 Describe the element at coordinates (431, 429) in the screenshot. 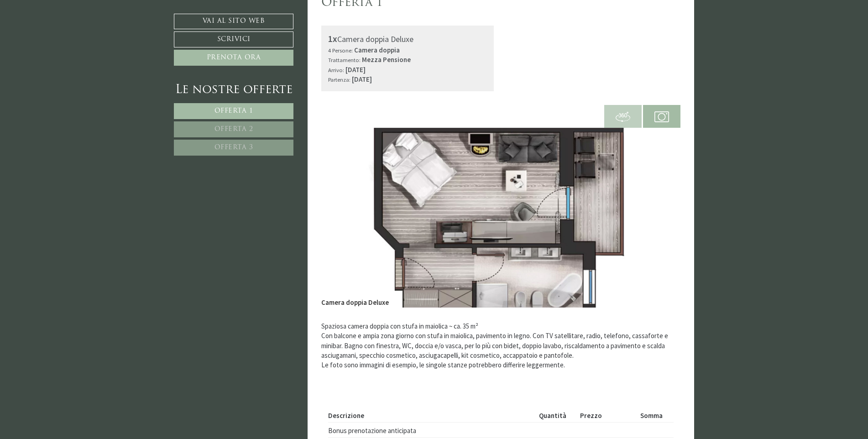

I see `td: Bonus prenotazione anticipata` at that location.